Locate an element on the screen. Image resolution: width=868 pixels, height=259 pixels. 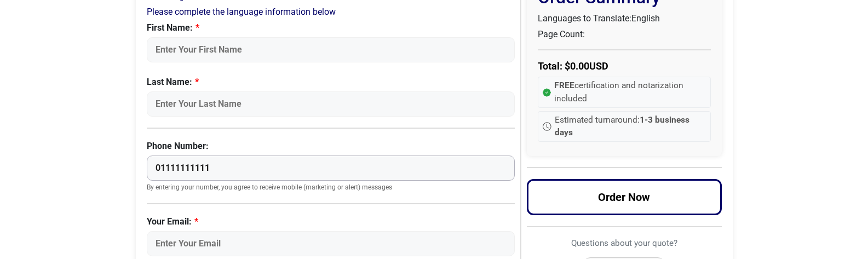
span: English is located at coordinates (646, 18).